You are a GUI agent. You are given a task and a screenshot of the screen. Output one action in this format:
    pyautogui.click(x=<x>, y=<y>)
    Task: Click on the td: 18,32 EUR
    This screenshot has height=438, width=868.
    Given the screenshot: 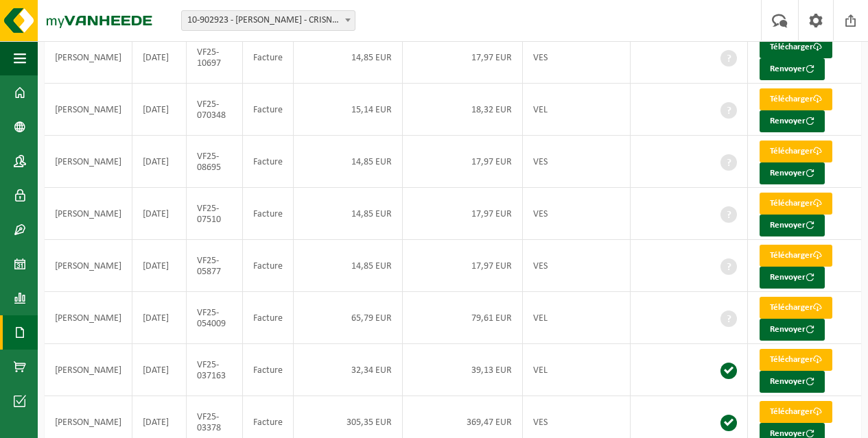 What is the action you would take?
    pyautogui.click(x=462, y=110)
    